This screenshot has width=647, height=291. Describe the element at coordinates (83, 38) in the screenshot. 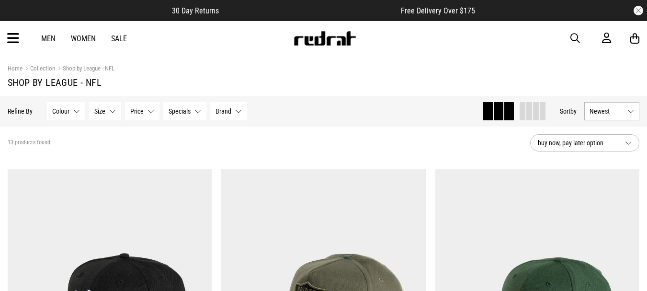

I see `a: Women` at that location.